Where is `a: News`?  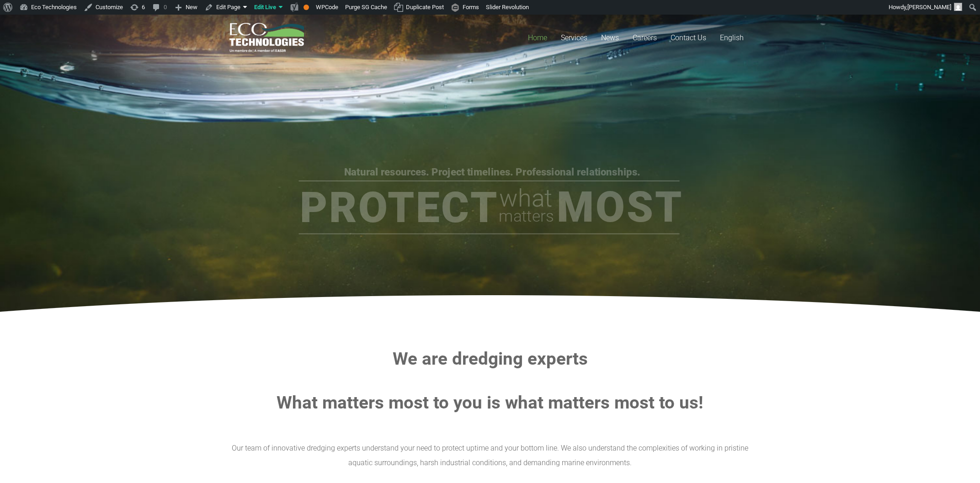 a: News is located at coordinates (610, 38).